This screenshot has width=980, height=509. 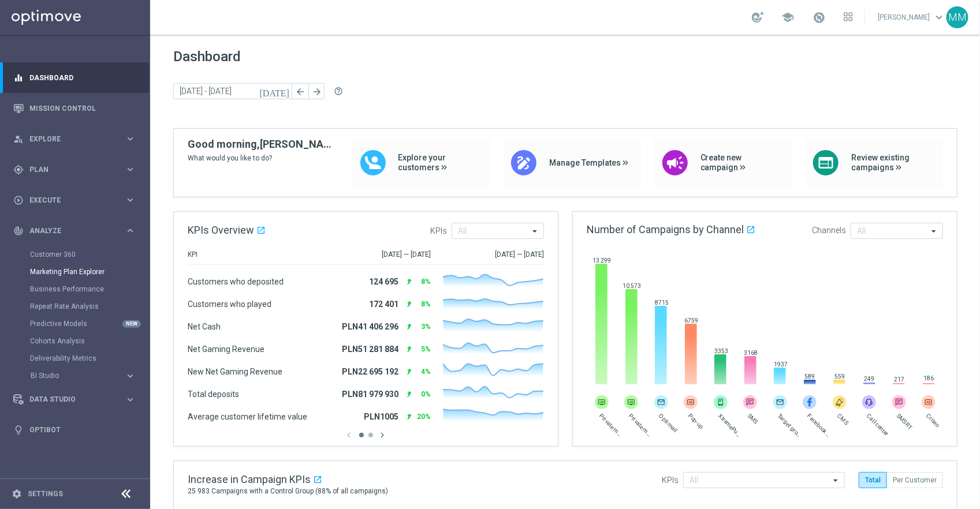 What do you see at coordinates (74, 399) in the screenshot?
I see `button: Data Studio keyboard_arrow_right` at bounding box center [74, 399].